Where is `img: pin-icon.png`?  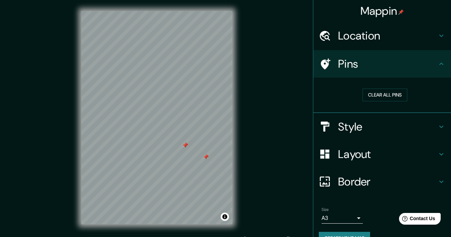 img: pin-icon.png is located at coordinates (401, 12).